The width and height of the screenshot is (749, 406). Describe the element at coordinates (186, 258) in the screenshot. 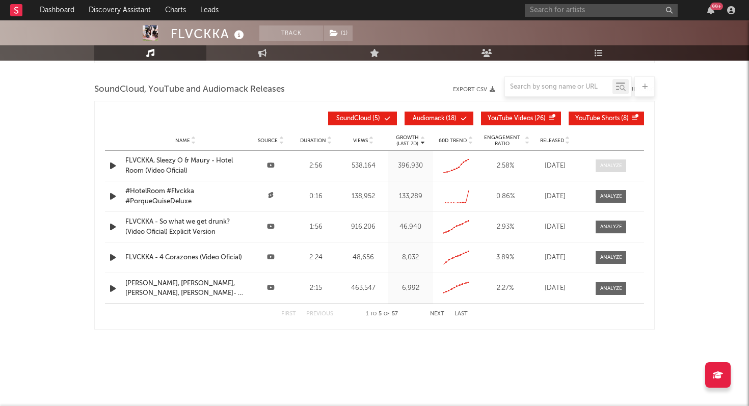

I see `div: FLVCKKA - 4 Corazones (Video Oficial)` at that location.